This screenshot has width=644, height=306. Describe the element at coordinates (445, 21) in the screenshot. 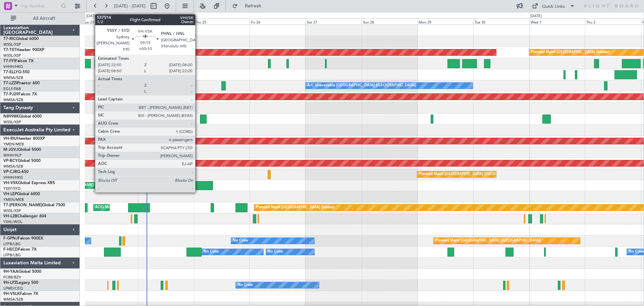

I see `div: Mon 29` at that location.